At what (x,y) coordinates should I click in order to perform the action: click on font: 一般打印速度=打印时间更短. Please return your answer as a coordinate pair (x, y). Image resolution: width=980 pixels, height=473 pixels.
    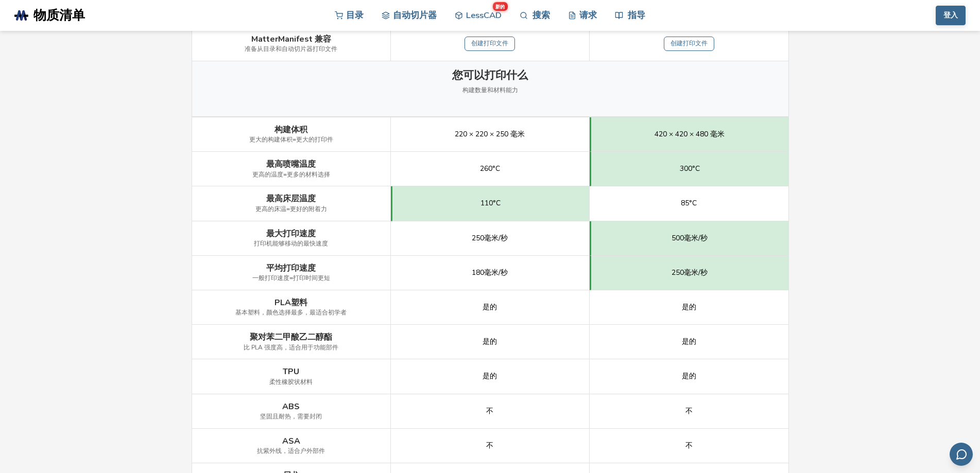
    Looking at the image, I should click on (291, 278).